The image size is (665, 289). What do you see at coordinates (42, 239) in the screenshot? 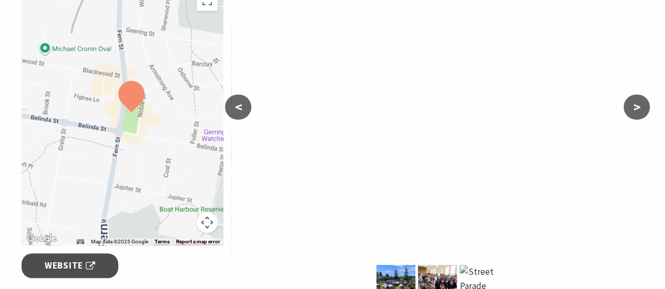
I see `a: Open this area in Google Maps (opens a new window)` at bounding box center [42, 239].